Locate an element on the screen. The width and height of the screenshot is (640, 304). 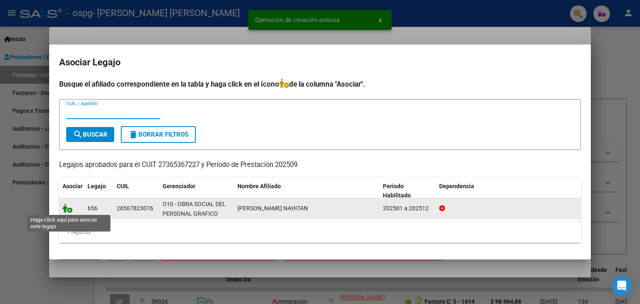
button: Buscar is located at coordinates (90, 135).